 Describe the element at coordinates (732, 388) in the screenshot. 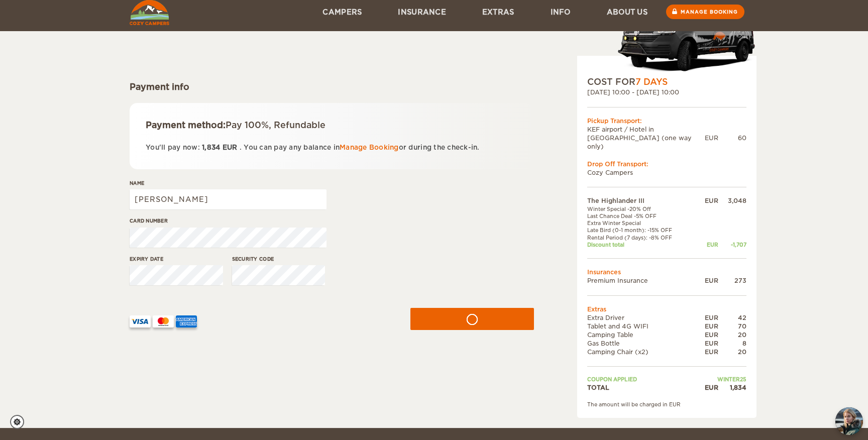

I see `div: 1,834` at that location.